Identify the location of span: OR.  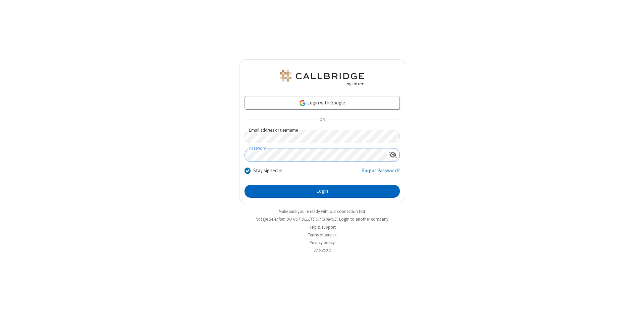
(322, 120).